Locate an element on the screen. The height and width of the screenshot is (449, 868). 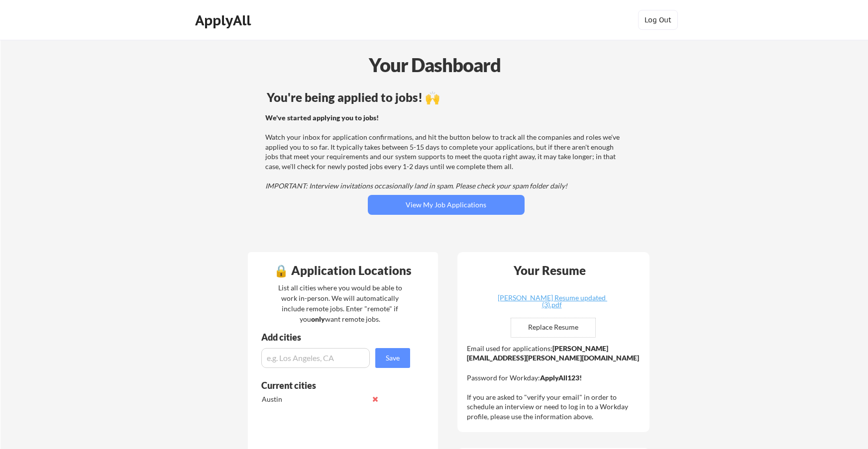
div: List all cities where you would be able to work in-person. We will automatically include remote j... is located at coordinates (340, 304).